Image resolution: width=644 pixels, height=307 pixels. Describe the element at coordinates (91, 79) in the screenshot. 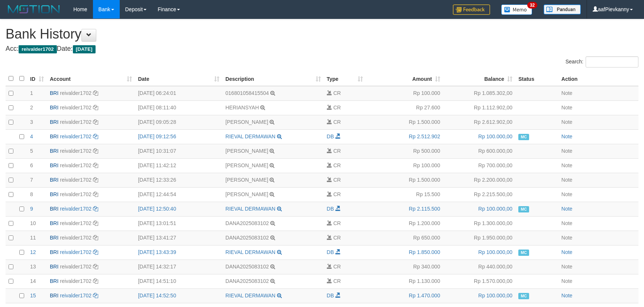

I see `th: Account: activate to sort column ascending` at that location.